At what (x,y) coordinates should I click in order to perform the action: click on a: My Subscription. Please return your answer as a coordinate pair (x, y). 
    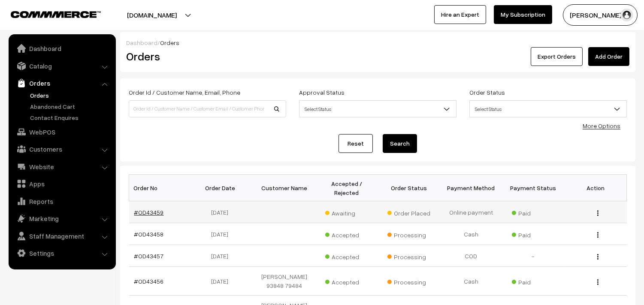
    Looking at the image, I should click on (523, 15).